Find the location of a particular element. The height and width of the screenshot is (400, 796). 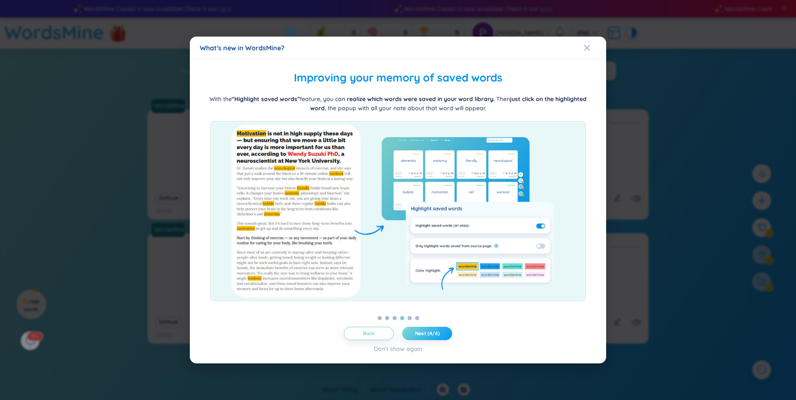

button: 2 is located at coordinates (387, 318).